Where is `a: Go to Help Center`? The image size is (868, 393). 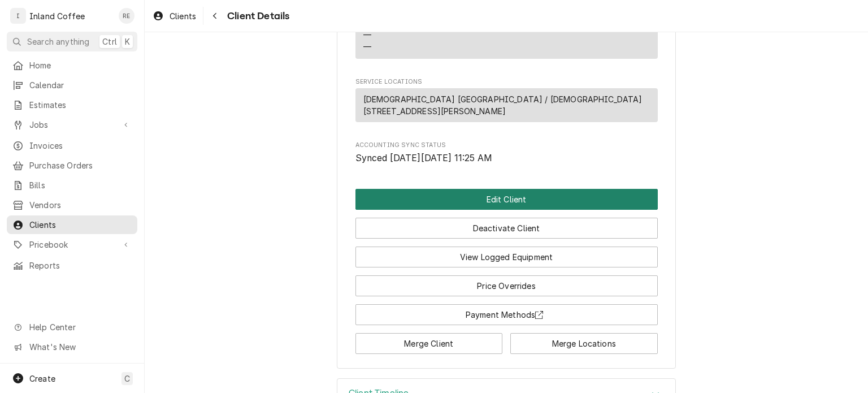
a: Go to Help Center is located at coordinates (72, 326).